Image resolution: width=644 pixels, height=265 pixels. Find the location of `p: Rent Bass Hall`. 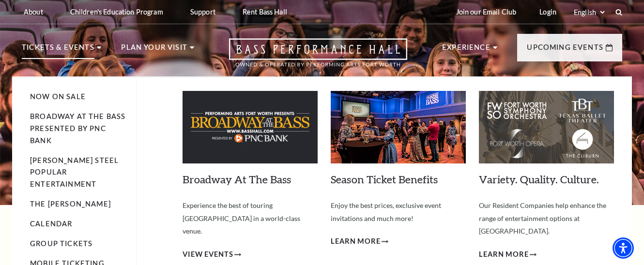

p: Rent Bass Hall is located at coordinates (265, 12).